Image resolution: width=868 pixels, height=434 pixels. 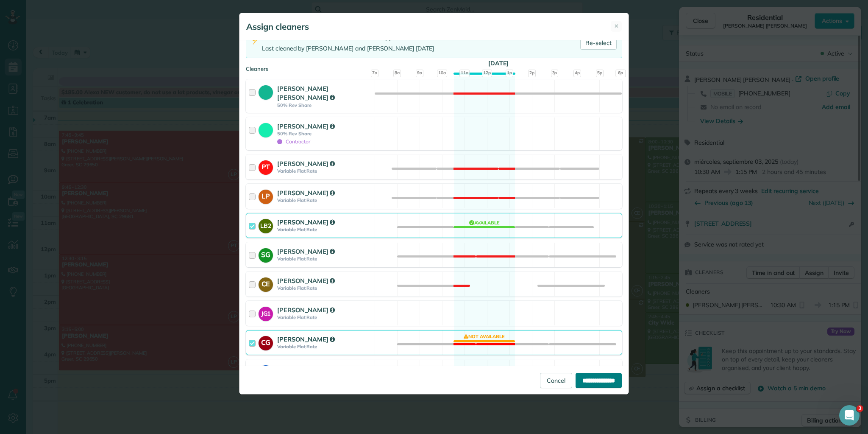 What do you see at coordinates (266, 371) in the screenshot?
I see `strong: EB` at bounding box center [266, 371].